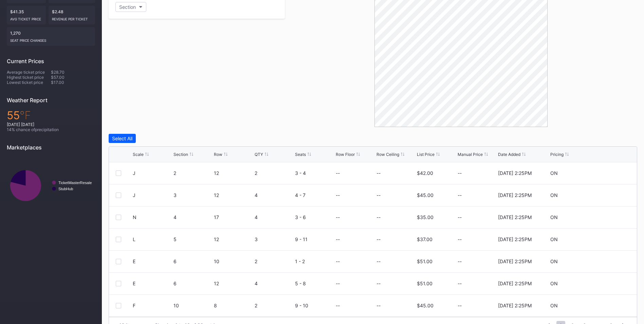  I want to click on div: Select All, so click(122, 138).